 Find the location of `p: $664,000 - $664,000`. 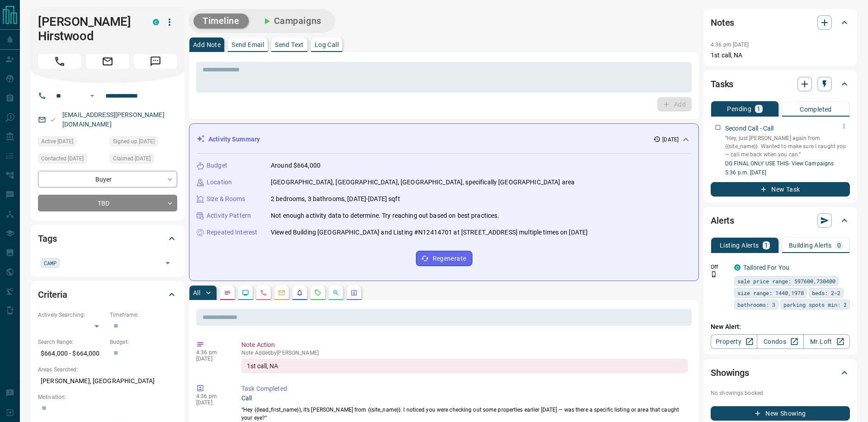

p: $664,000 - $664,000 is located at coordinates (72, 353).